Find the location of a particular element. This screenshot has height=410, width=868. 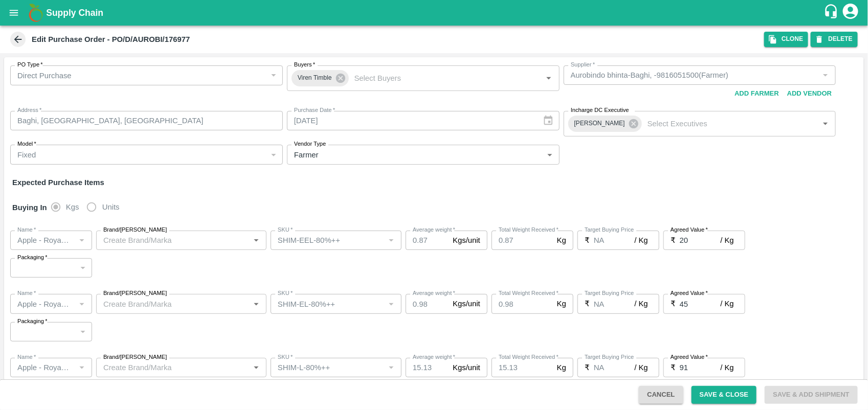

input: Select Supplier is located at coordinates (692, 75).